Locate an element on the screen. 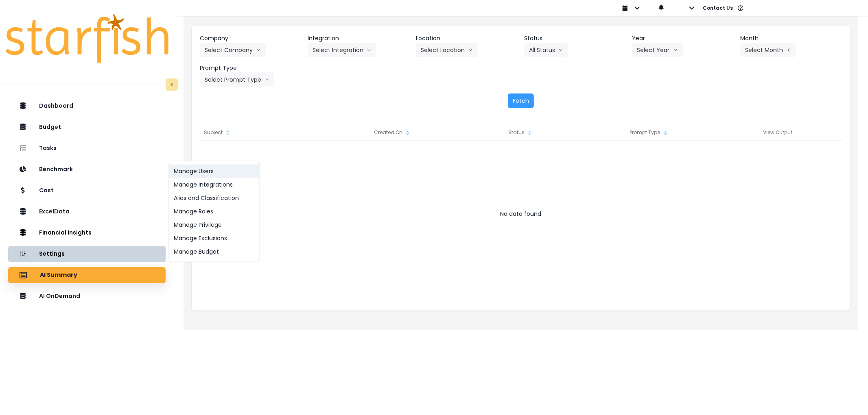 The width and height of the screenshot is (868, 415). p: Dashboard is located at coordinates (56, 106).